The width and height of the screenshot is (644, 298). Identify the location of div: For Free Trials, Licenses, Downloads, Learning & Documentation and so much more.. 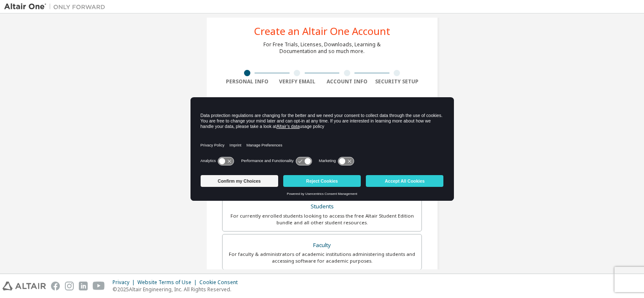
(322, 48).